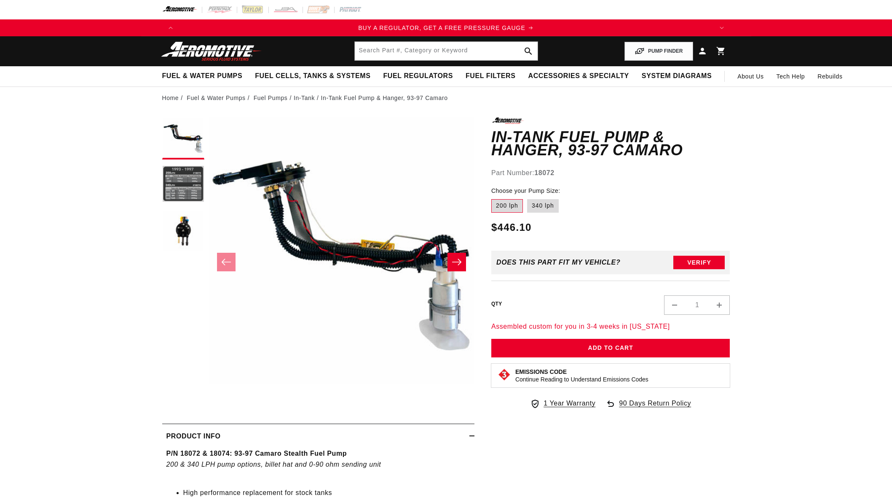 The height and width of the screenshot is (503, 892). I want to click on h2: Product Info, so click(194, 436).